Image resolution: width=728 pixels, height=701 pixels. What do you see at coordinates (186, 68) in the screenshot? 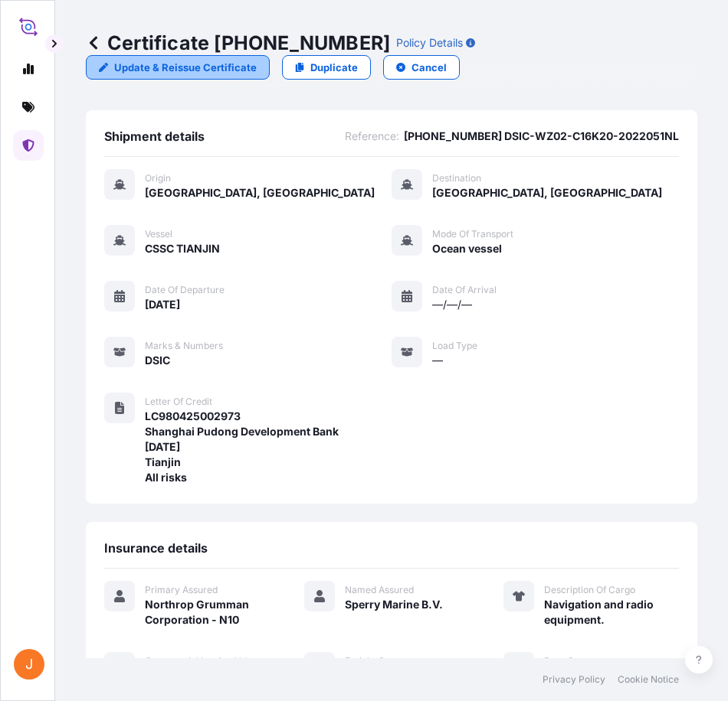
I see `p: Update & Reissue Certificate` at bounding box center [186, 68].